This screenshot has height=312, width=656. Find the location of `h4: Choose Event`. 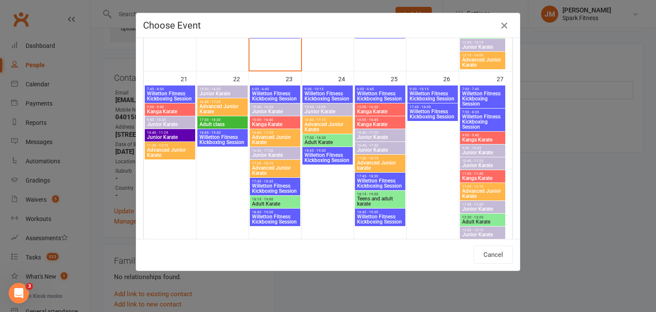

h4: Choose Event is located at coordinates (328, 25).